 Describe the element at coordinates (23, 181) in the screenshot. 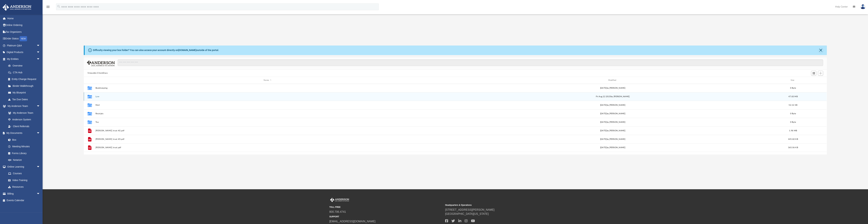

I see `a: Video Training` at that location.